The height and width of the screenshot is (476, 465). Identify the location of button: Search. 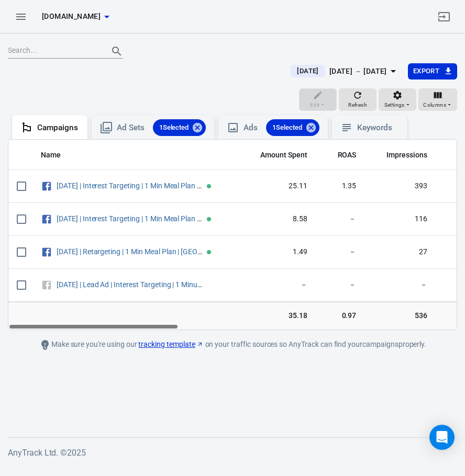
(116, 52).